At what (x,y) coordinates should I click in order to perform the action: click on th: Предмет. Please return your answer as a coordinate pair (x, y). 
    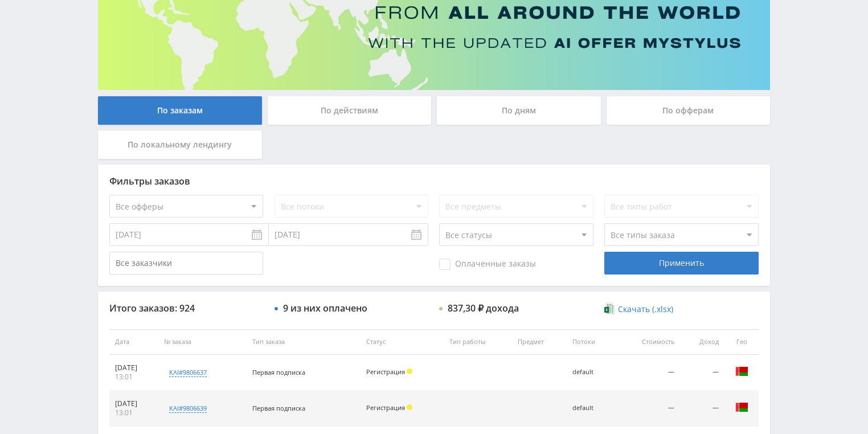
    Looking at the image, I should click on (539, 342).